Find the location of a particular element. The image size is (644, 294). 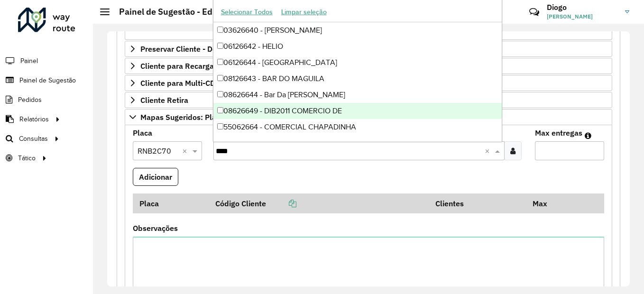

h2: Painel de Sugestão - Editar registro is located at coordinates (184, 12).